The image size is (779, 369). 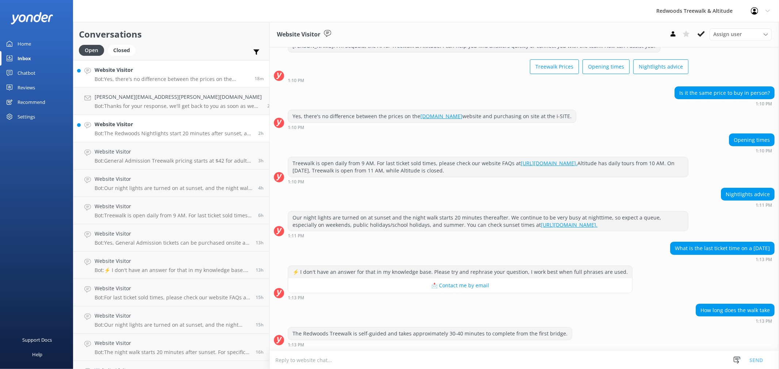 What do you see at coordinates (37, 340) in the screenshot?
I see `div: Support Docs` at bounding box center [37, 340].